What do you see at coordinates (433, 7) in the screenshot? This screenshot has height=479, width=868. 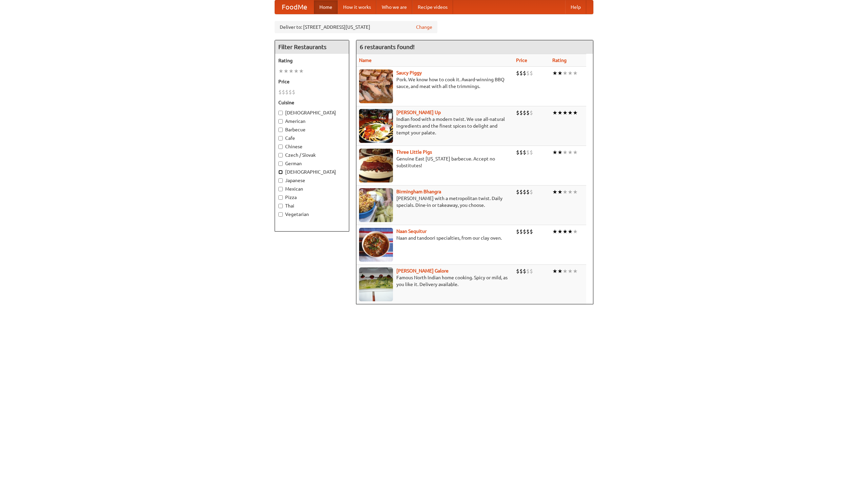 I see `a: Recipe videos` at bounding box center [433, 7].